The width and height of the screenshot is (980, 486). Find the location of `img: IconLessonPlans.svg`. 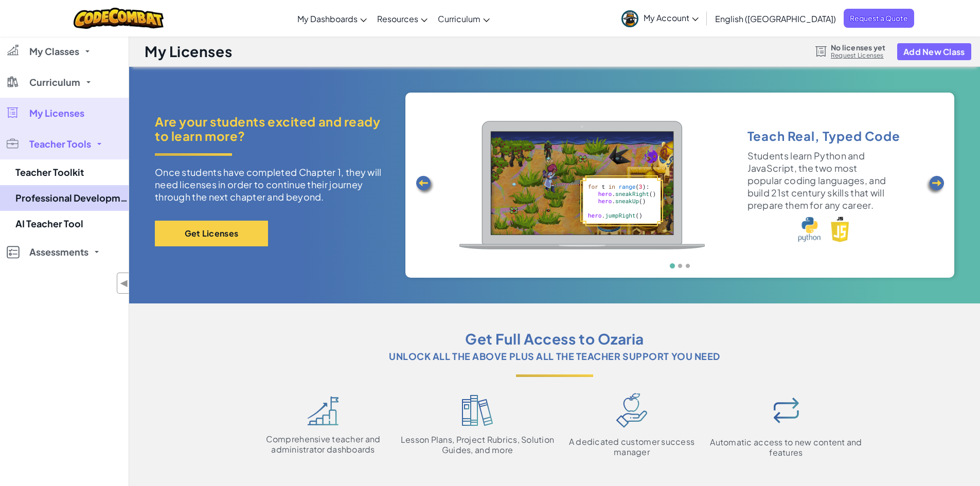

img: IconLessonPlans.svg is located at coordinates (477, 410).